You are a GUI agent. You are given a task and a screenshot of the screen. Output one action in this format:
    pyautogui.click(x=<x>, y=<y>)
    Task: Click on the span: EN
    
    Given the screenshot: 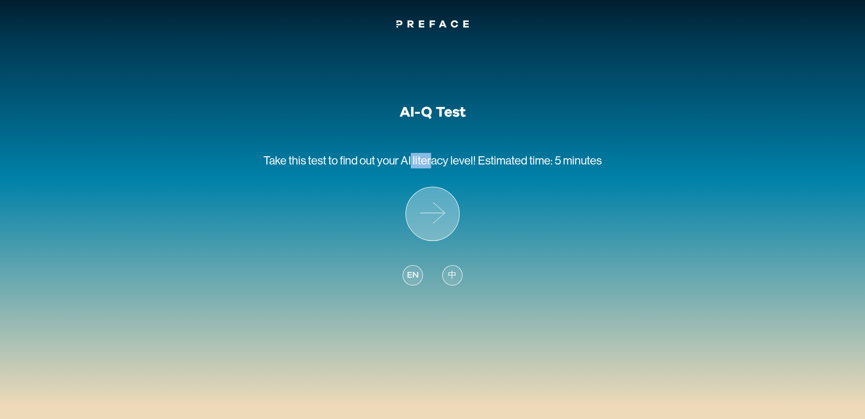 What is the action you would take?
    pyautogui.click(x=413, y=275)
    